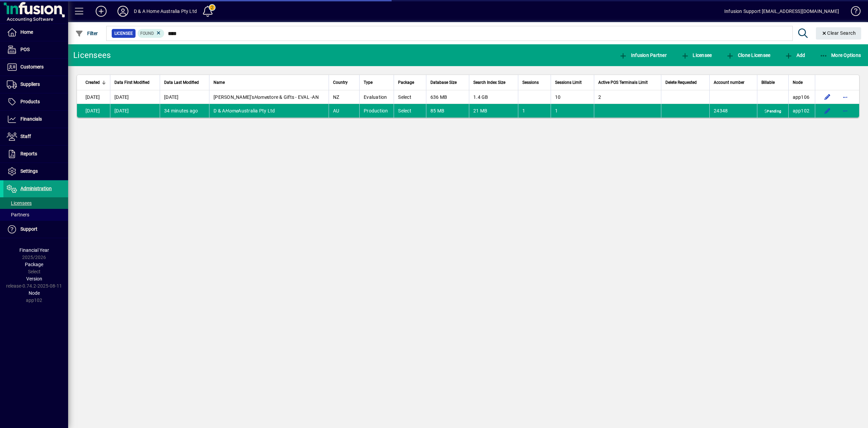 This screenshot has height=428, width=868. Describe the element at coordinates (36, 119) in the screenshot. I see `a: Financials` at that location.